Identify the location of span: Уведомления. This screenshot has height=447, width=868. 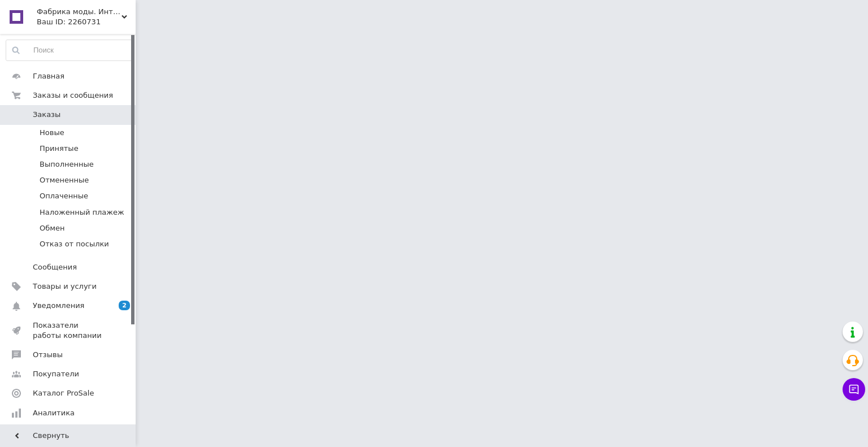
(58, 306).